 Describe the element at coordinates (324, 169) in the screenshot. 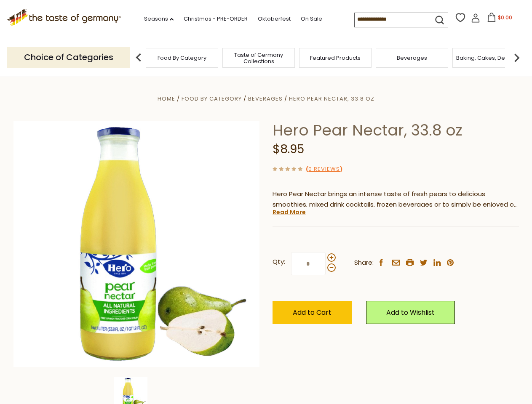

I see `a: 0 Reviews` at that location.